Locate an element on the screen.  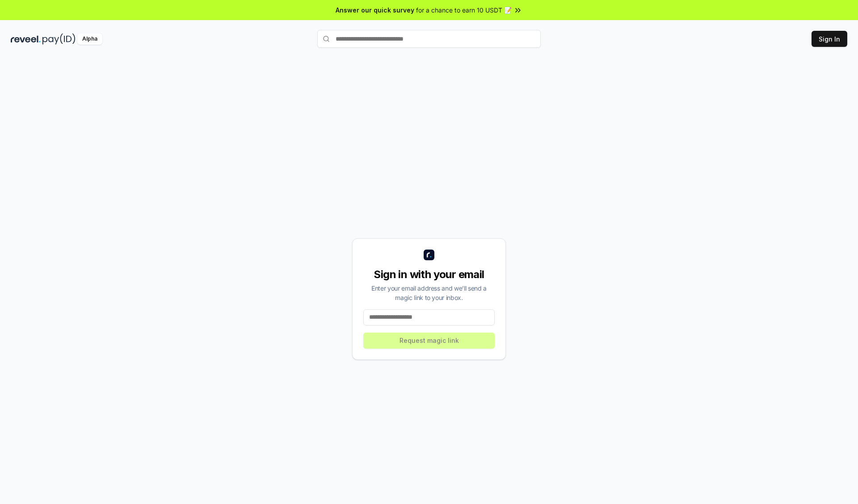
button: Sign In is located at coordinates (829, 39).